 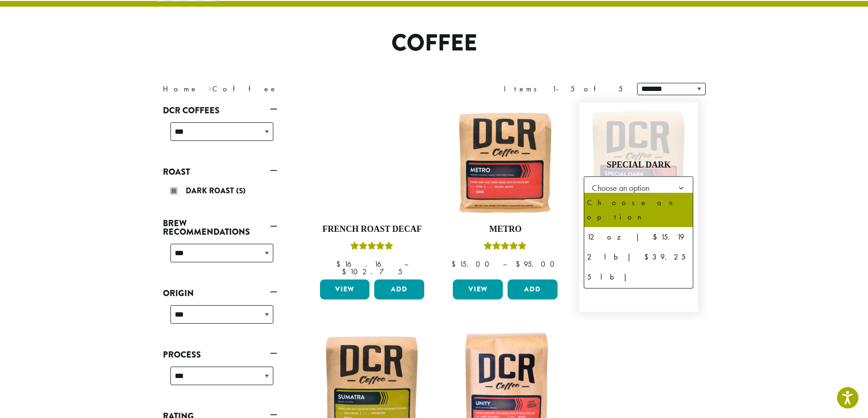 What do you see at coordinates (639, 237) in the screenshot?
I see `div: 12 oz | $15.19` at bounding box center [639, 237].